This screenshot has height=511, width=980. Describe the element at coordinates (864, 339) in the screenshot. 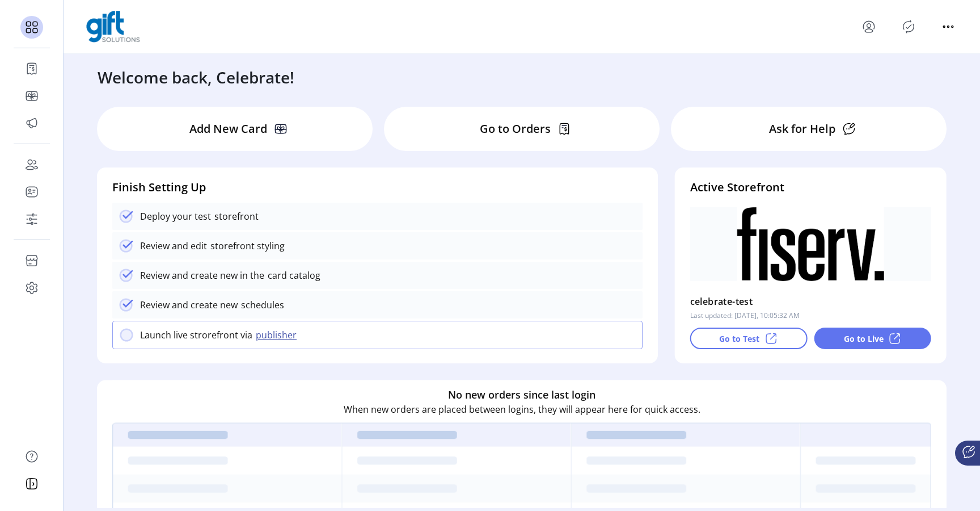

I see `p: Go to Live` at that location.